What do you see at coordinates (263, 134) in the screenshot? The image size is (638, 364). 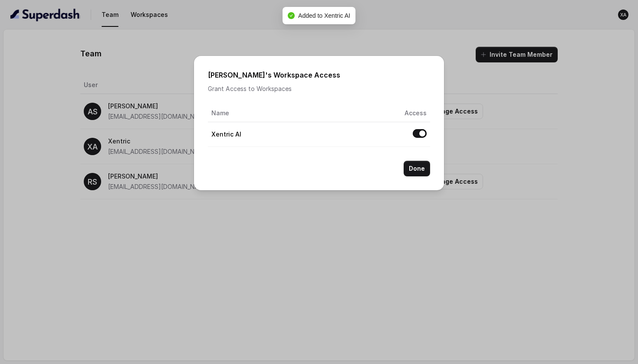 I see `td: Xentric AI` at bounding box center [263, 134].